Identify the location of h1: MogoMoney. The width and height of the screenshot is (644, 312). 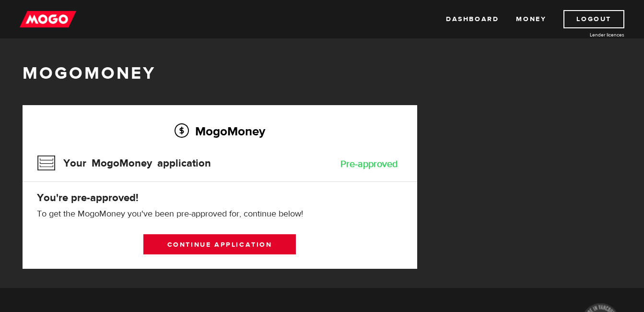
(322, 73).